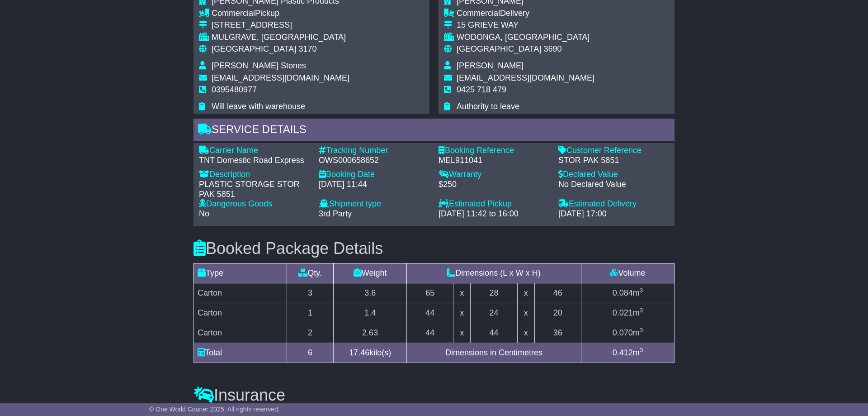 The image size is (868, 416). Describe the element at coordinates (215, 409) in the screenshot. I see `span: © One World Courier 2025. All rights reserved.` at that location.